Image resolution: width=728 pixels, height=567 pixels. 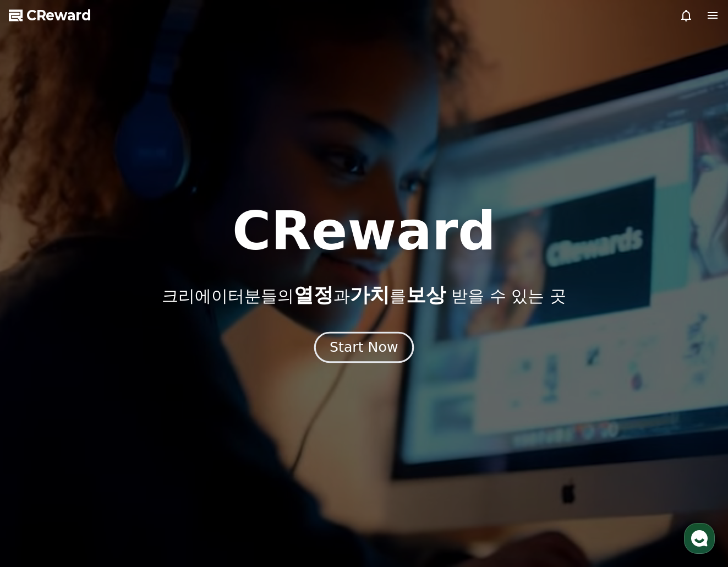 What do you see at coordinates (177, 370) in the screenshot?
I see `span: 설정` at bounding box center [177, 370].